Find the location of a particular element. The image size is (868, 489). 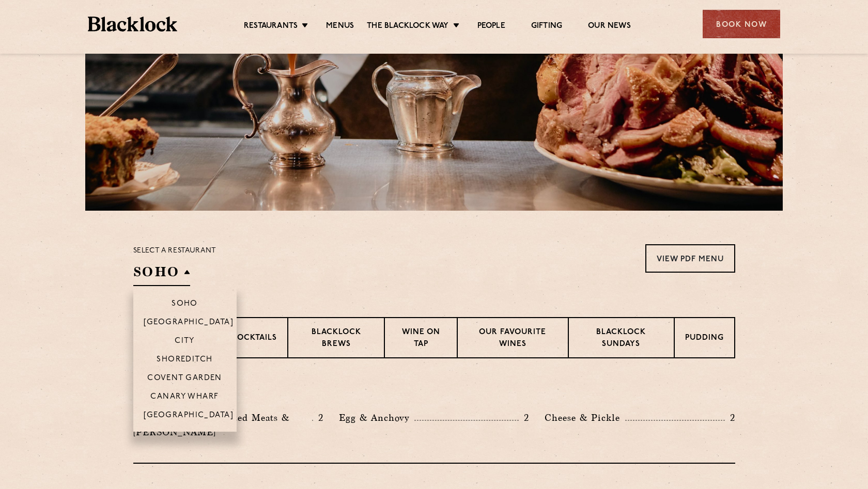

div: Book Now is located at coordinates (741, 24).